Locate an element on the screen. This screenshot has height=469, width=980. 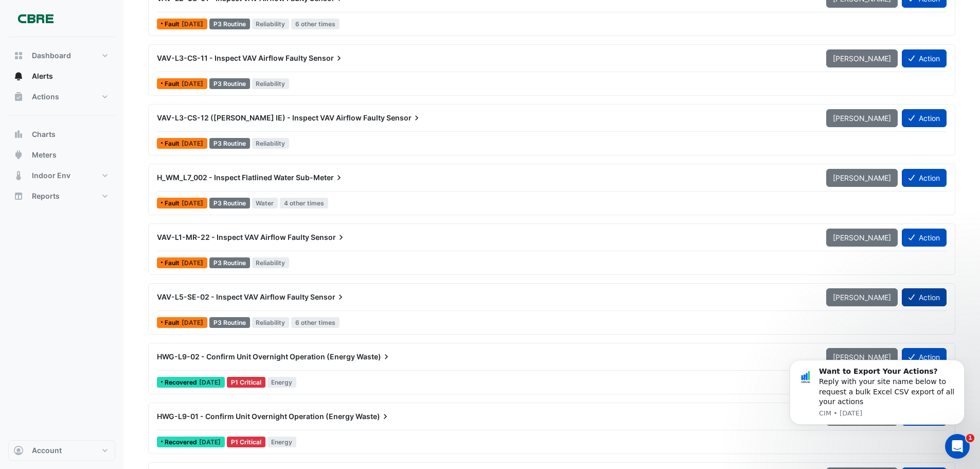
span: Actions is located at coordinates (45, 97).